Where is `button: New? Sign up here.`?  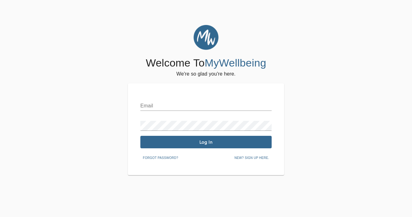 button: New? Sign up here. is located at coordinates (252, 158).